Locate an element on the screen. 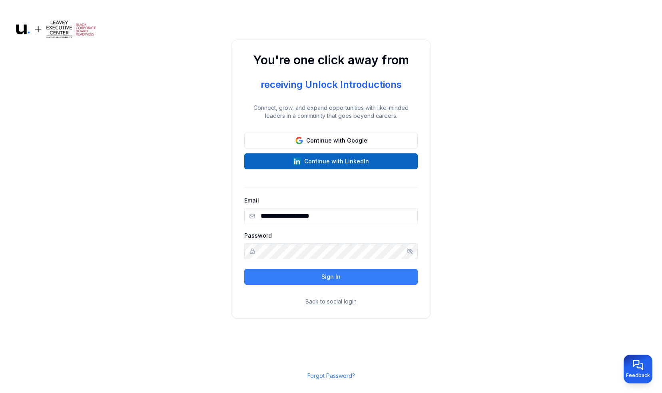 The width and height of the screenshot is (662, 393). button: Back to social login is located at coordinates (331, 302).